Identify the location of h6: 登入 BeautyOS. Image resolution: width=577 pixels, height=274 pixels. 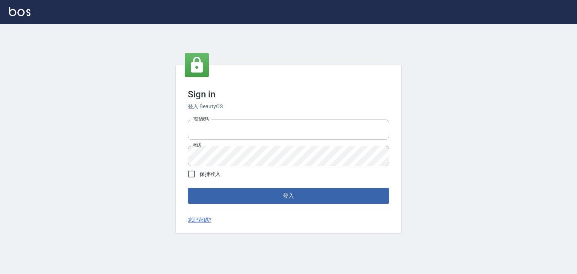
(288, 106).